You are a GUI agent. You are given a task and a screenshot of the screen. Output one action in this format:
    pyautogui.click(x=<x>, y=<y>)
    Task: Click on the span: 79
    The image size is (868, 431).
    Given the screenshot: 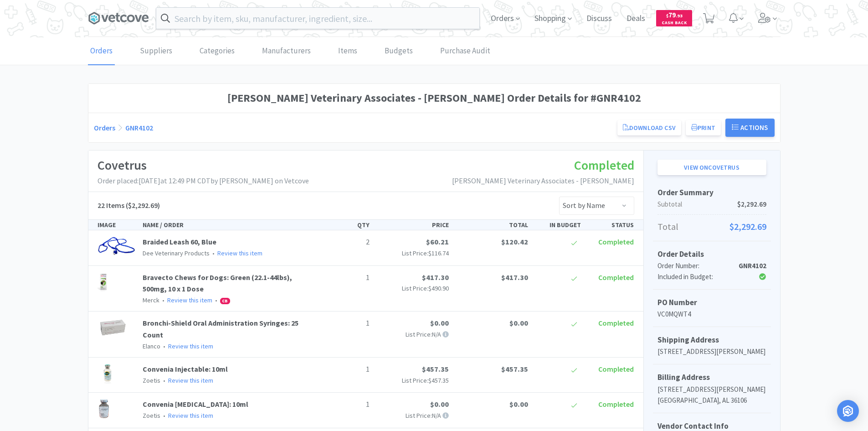 What is the action you would take?
    pyautogui.click(x=674, y=14)
    